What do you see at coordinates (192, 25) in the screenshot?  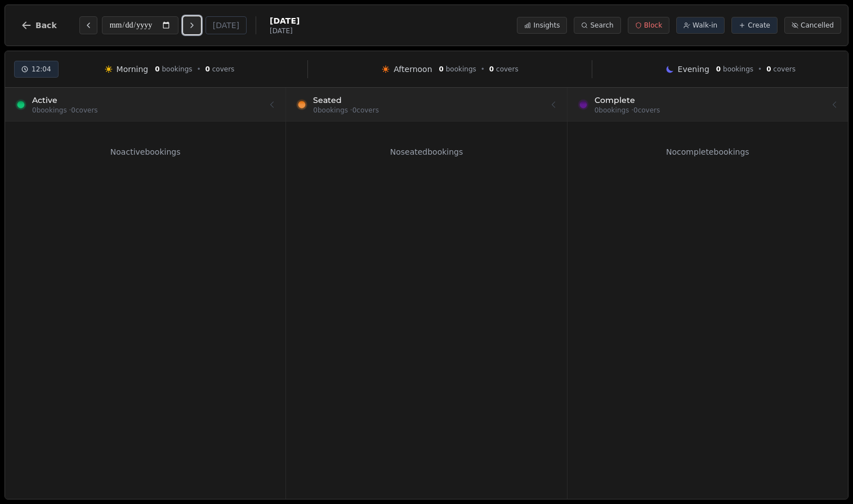 I see `button: Next day` at bounding box center [192, 25].